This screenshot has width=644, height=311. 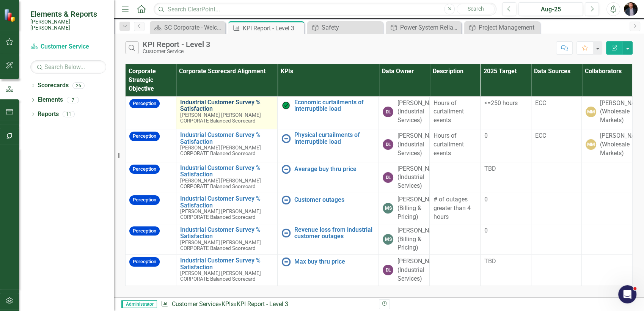 I want to click on div: 7, so click(x=73, y=99).